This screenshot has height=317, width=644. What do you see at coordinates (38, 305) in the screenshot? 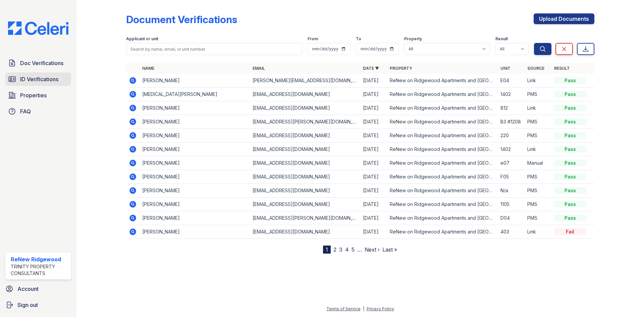
I see `button: Sign out` at bounding box center [38, 305].